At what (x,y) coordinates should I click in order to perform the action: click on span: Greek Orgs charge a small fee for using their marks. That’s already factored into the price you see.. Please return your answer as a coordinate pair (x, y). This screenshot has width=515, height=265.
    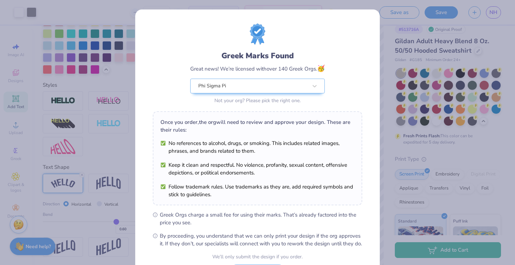
    Looking at the image, I should click on (261, 218).